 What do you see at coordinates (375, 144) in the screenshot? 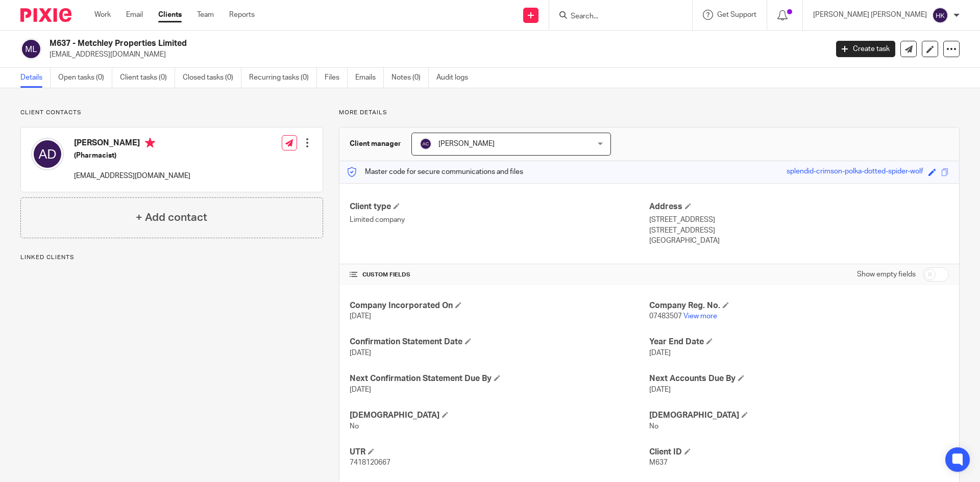
I see `h3: Client manager` at bounding box center [375, 144].